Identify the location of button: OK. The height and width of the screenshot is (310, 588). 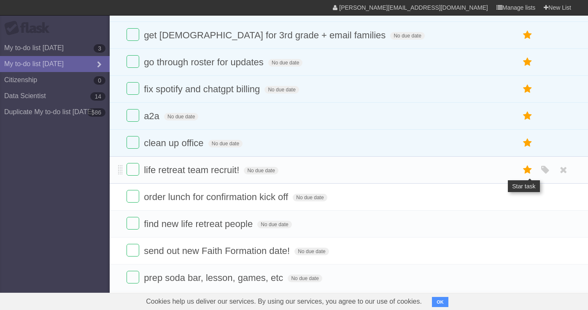
(440, 302).